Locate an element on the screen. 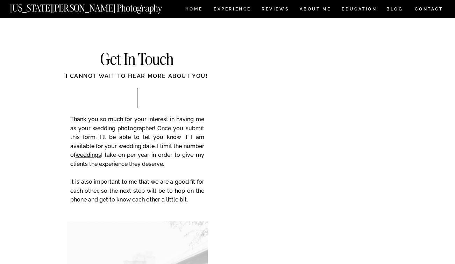  a: weddings is located at coordinates (88, 155).